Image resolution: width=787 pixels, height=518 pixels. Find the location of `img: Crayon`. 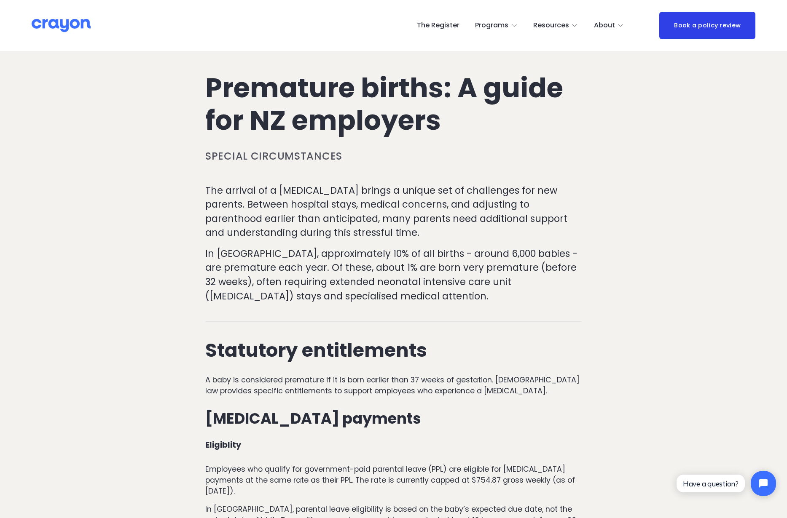

img: Crayon is located at coordinates (61, 25).